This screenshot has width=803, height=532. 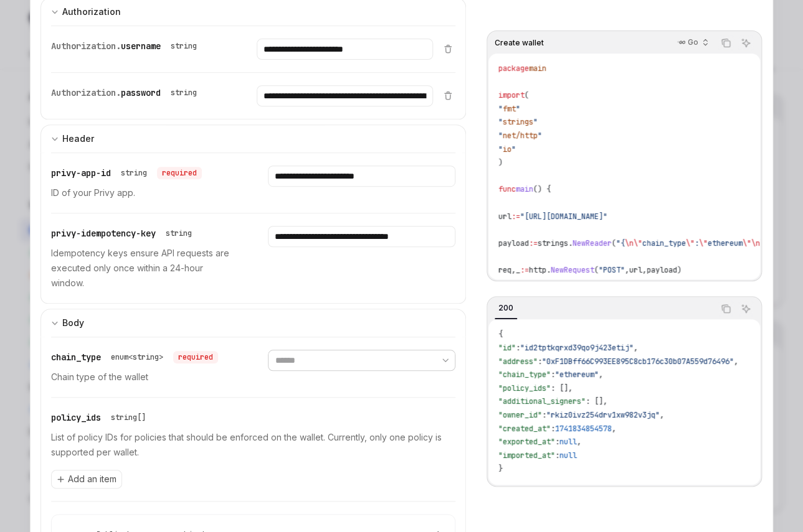 I want to click on span: "address", so click(x=517, y=362).